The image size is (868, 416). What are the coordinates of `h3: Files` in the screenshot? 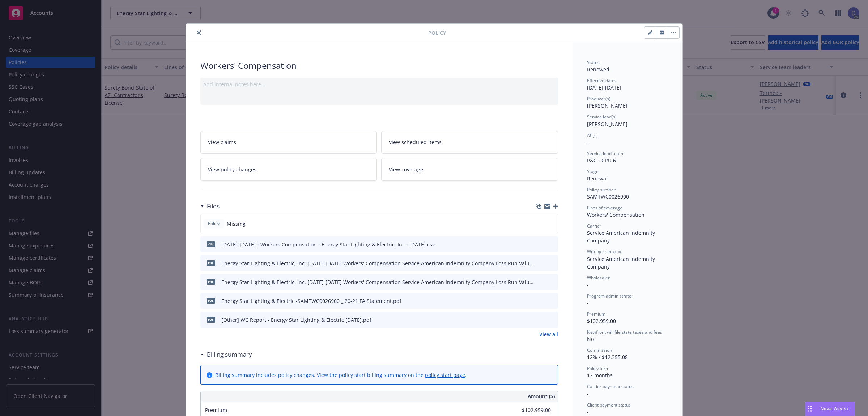 It's located at (213, 206).